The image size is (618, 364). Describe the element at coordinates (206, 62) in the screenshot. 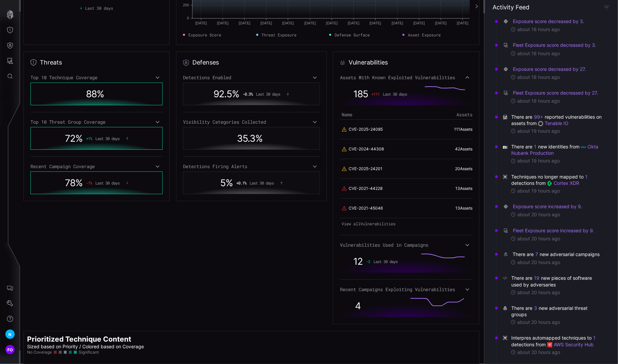

I see `h2: Defenses` at that location.